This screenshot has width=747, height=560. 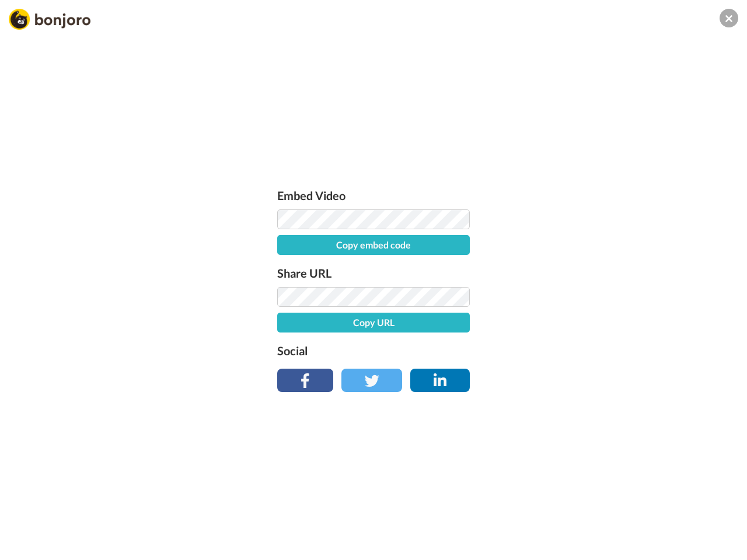 I want to click on label: Share URL, so click(x=374, y=273).